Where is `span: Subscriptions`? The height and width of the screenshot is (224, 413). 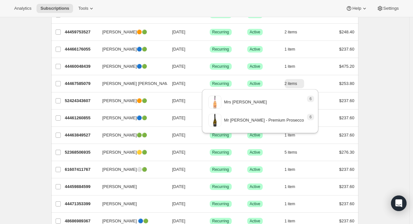
span: Subscriptions is located at coordinates (55, 8).